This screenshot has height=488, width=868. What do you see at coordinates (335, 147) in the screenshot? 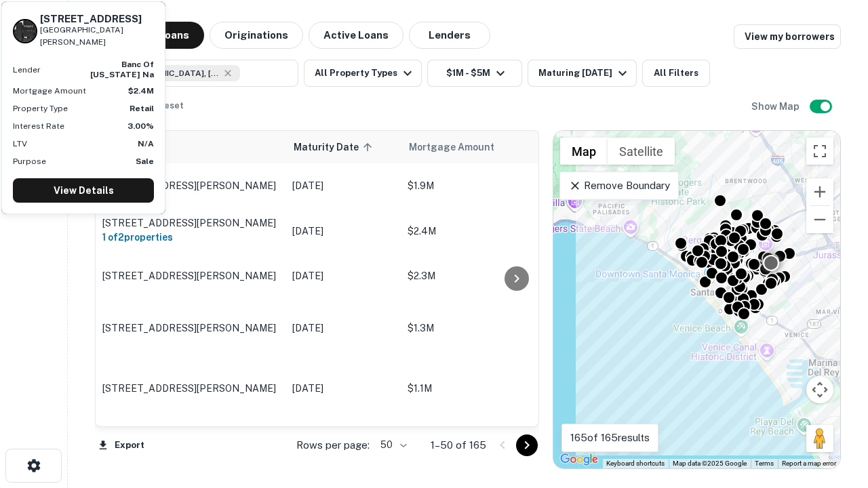
I see `span: Maturity Date` at bounding box center [335, 147].